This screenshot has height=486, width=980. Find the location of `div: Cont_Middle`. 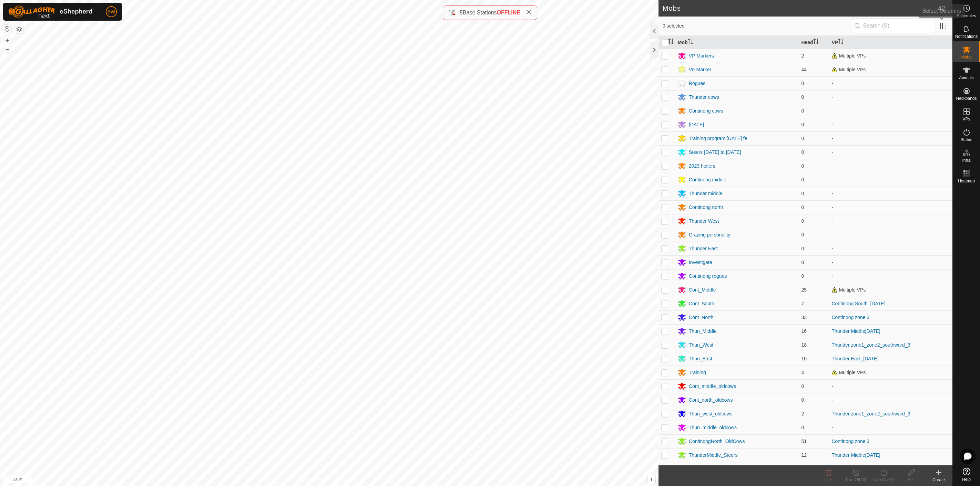

div: Cont_Middle is located at coordinates (702, 290).